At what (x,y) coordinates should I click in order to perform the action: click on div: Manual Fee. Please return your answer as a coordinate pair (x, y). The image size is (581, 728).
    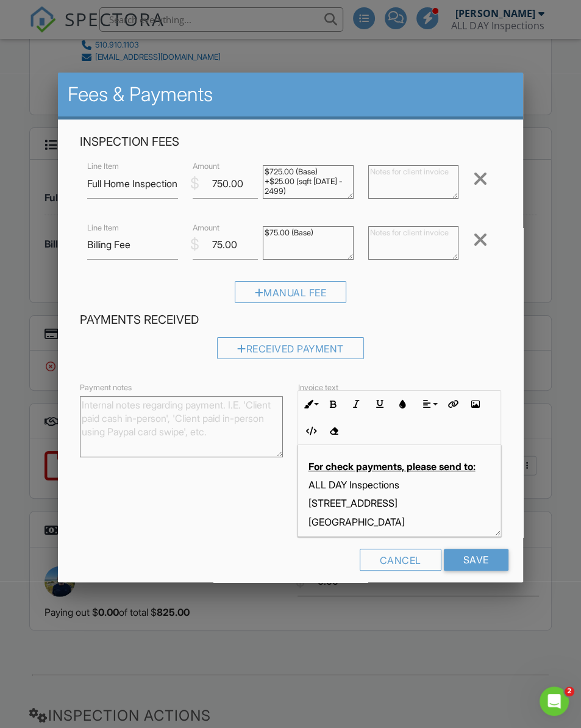
    Looking at the image, I should click on (291, 292).